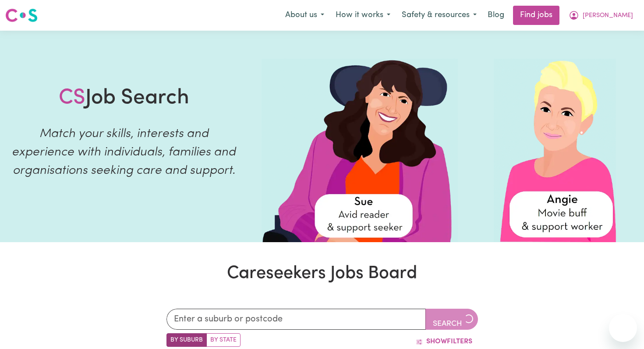 The image size is (644, 349). I want to click on button: How it works, so click(363, 15).